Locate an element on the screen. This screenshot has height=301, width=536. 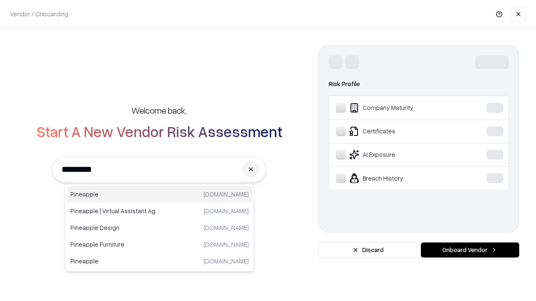
button: Discard is located at coordinates (367, 250).